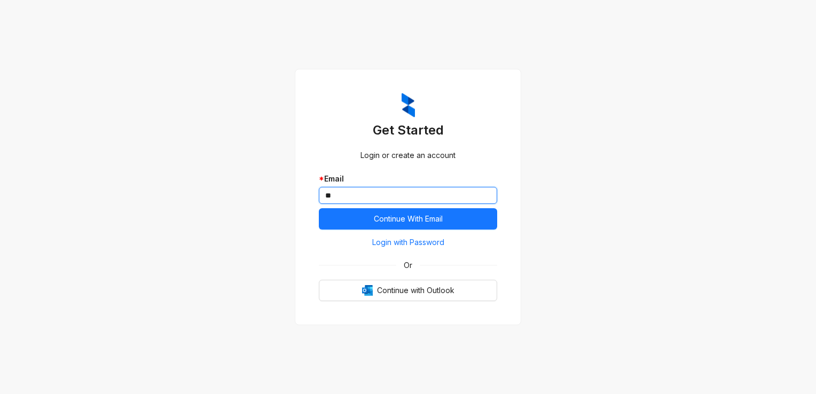  What do you see at coordinates (408, 155) in the screenshot?
I see `div: Login or create an account` at bounding box center [408, 155].